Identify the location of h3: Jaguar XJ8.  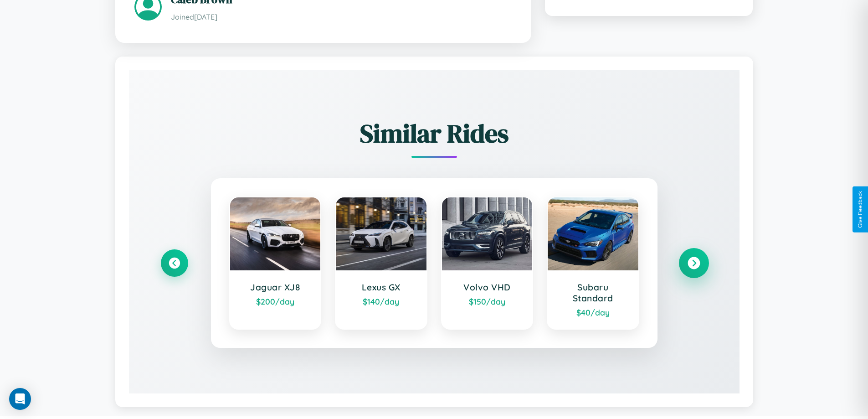
(275, 287).